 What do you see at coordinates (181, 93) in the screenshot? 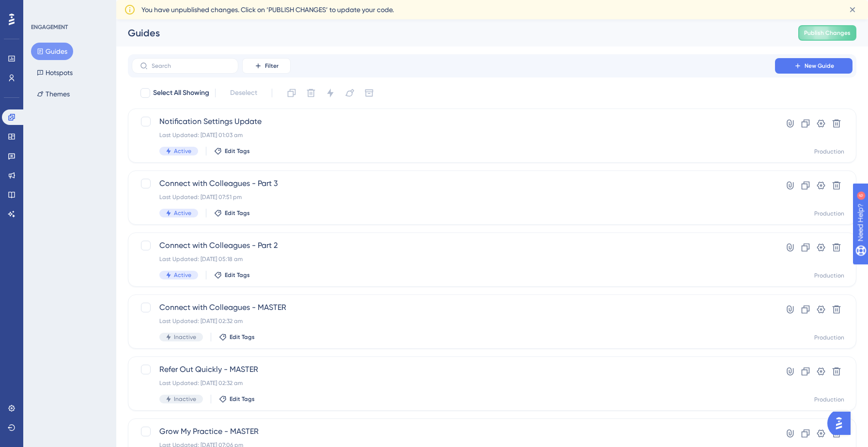
I see `span: Select All Showing` at bounding box center [181, 93].